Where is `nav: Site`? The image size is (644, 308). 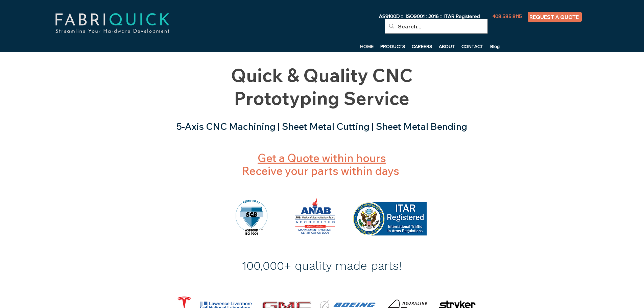 nav: Site is located at coordinates (385, 47).